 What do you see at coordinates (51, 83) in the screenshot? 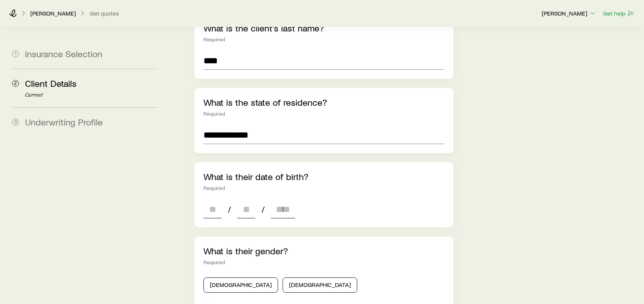
I see `span: Client Details` at bounding box center [51, 83].